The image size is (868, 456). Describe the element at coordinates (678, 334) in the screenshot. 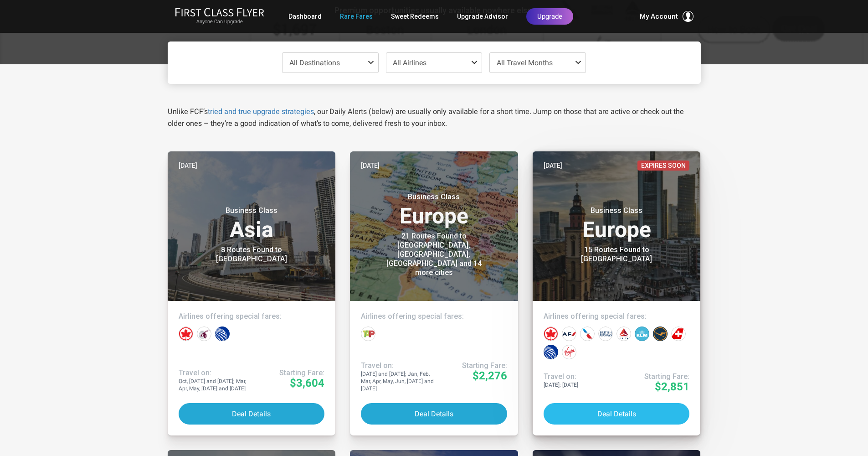

I see `div: Swiss` at that location.